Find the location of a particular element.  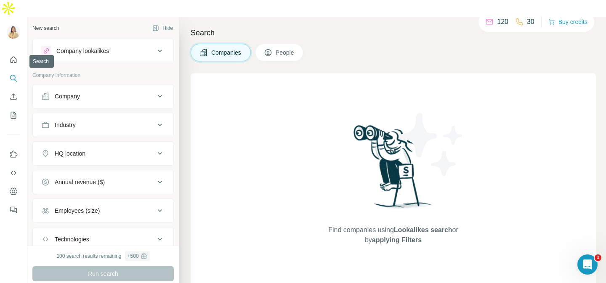

span: People is located at coordinates (285, 53).